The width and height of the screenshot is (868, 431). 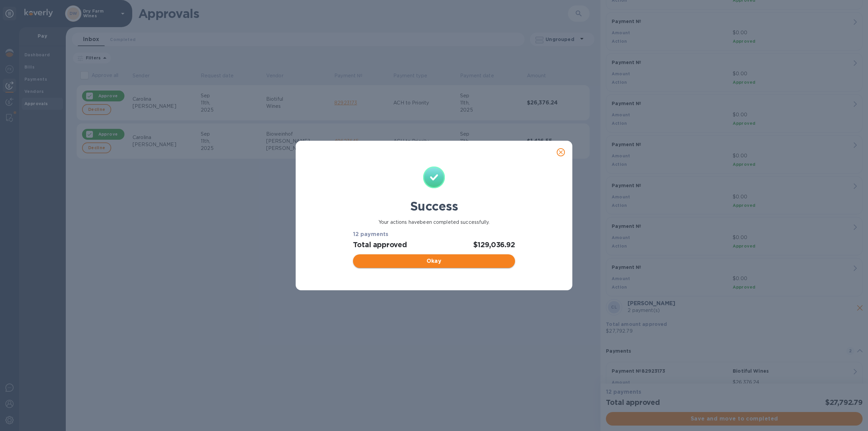 I want to click on h1: Success, so click(x=434, y=206).